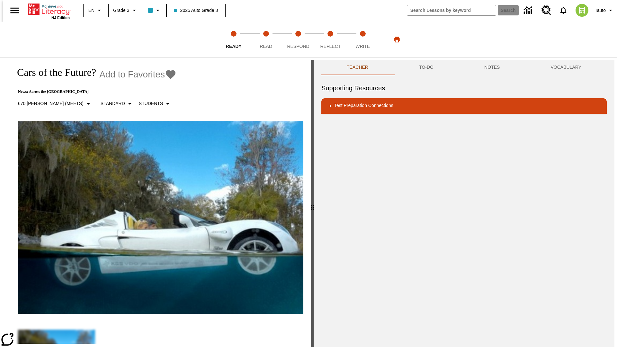 This screenshot has height=347, width=617. I want to click on button: Teacher, so click(357, 67).